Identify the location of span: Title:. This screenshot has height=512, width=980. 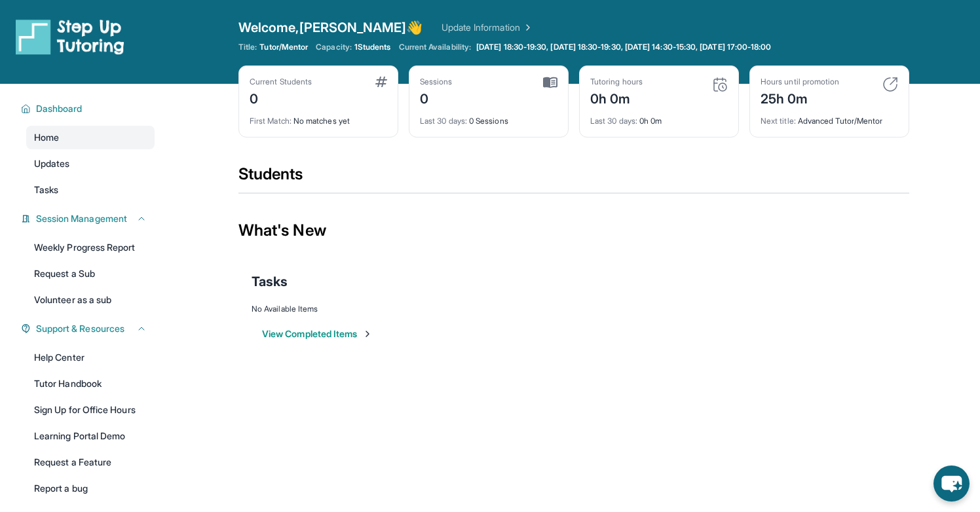
(248, 47).